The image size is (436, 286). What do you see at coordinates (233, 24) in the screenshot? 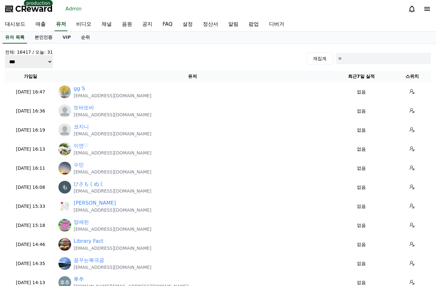
I see `a: 알림` at bounding box center [233, 24].